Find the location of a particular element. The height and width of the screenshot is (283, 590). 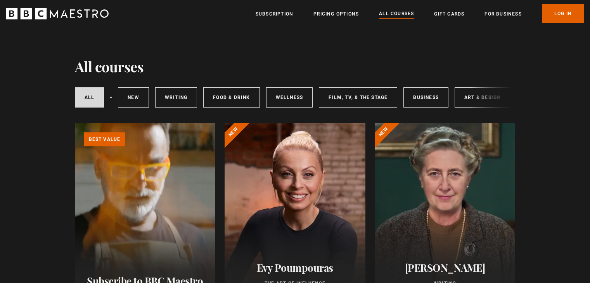

a: Food & Drink is located at coordinates (231, 97).